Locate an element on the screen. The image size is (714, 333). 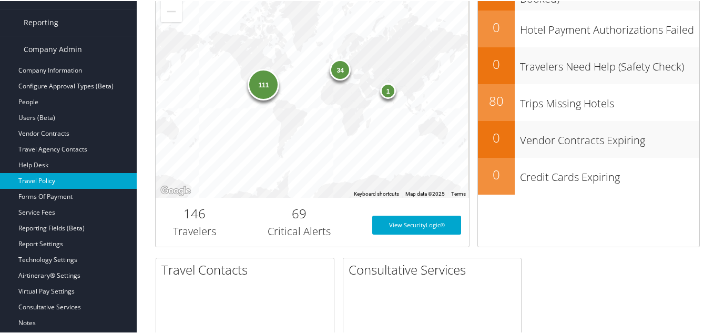
a: 80Trips Missing Hotels is located at coordinates (588, 101).